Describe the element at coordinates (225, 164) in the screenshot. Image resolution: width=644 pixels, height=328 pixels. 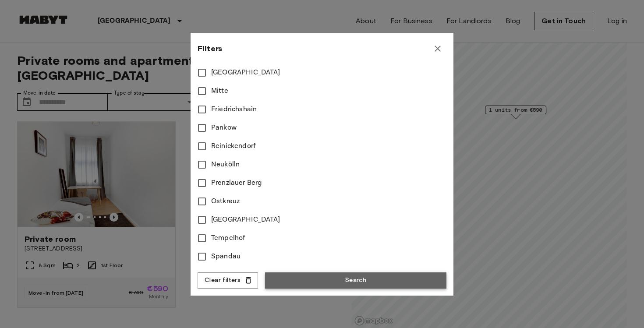
I see `span: Neukölln` at that location.